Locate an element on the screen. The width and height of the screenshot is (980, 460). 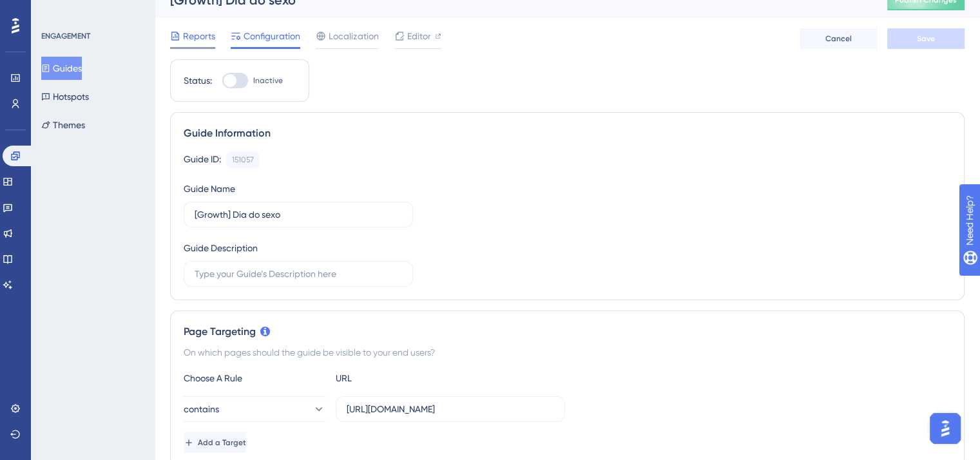
div: Status: is located at coordinates (198, 81).